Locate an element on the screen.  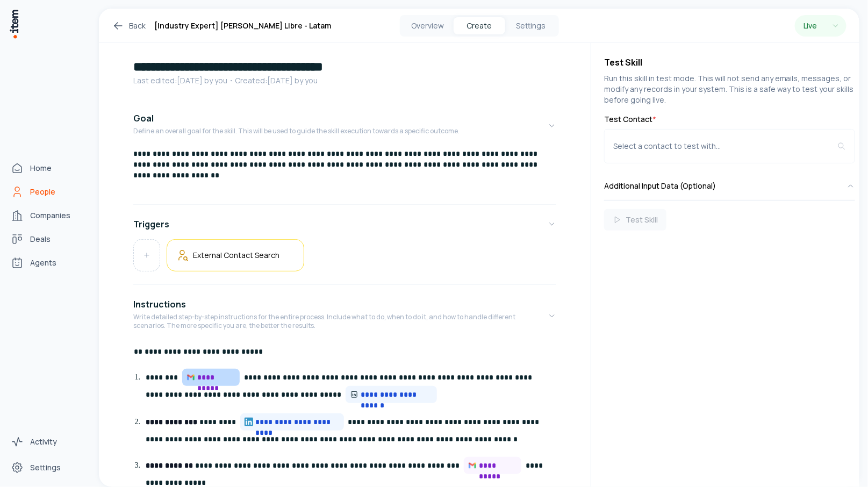
a: Home is located at coordinates (47, 169).